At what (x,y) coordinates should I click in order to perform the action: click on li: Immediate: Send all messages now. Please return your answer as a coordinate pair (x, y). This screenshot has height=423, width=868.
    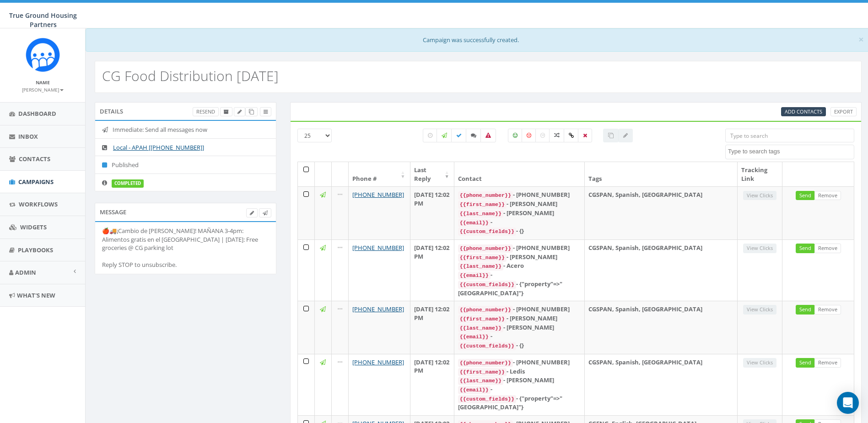
    Looking at the image, I should click on (186, 130).